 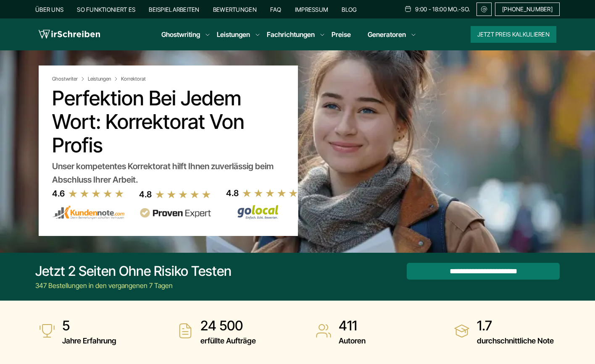 What do you see at coordinates (514, 35) in the screenshot?
I see `button: Jetzt Preis kalkulieren` at bounding box center [514, 35].